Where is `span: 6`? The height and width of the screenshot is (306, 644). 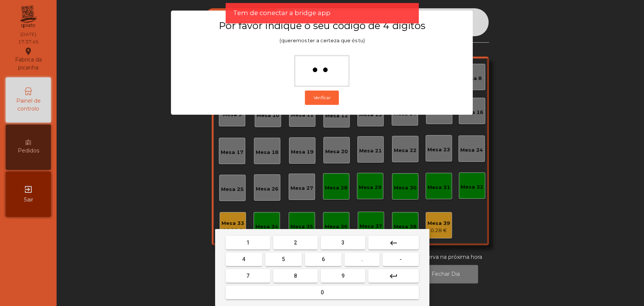
span: 6 is located at coordinates (323, 259).